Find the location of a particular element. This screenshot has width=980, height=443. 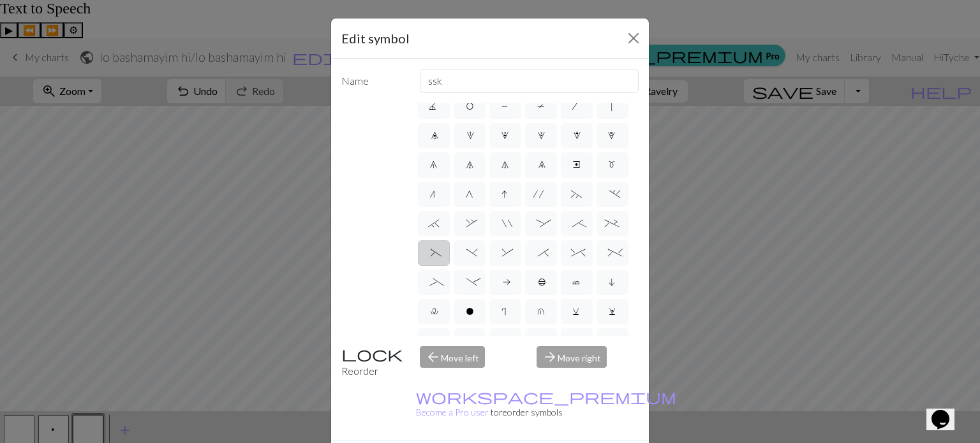

a: Become a Pro user is located at coordinates (546, 404).